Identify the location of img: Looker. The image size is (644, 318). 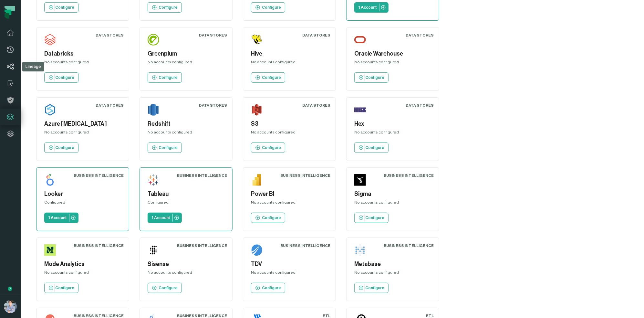
(50, 179).